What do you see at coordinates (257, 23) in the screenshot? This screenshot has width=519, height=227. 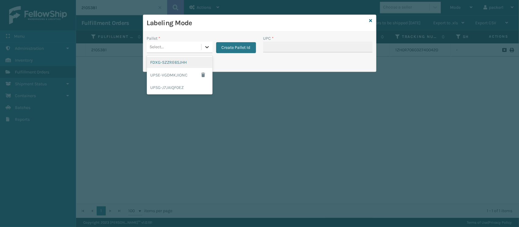 I see `h3: Labeling Mode` at bounding box center [257, 23].